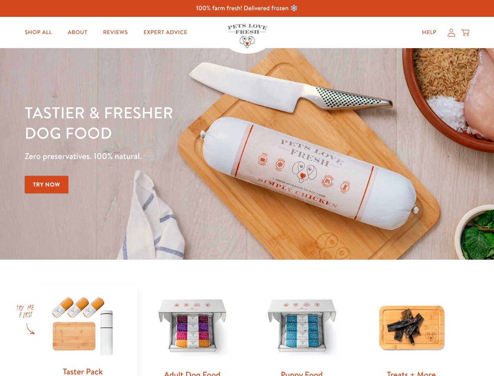 The width and height of the screenshot is (494, 376). What do you see at coordinates (173, 122) in the screenshot?
I see `h1: Tastier & fresher dog food` at bounding box center [173, 122].